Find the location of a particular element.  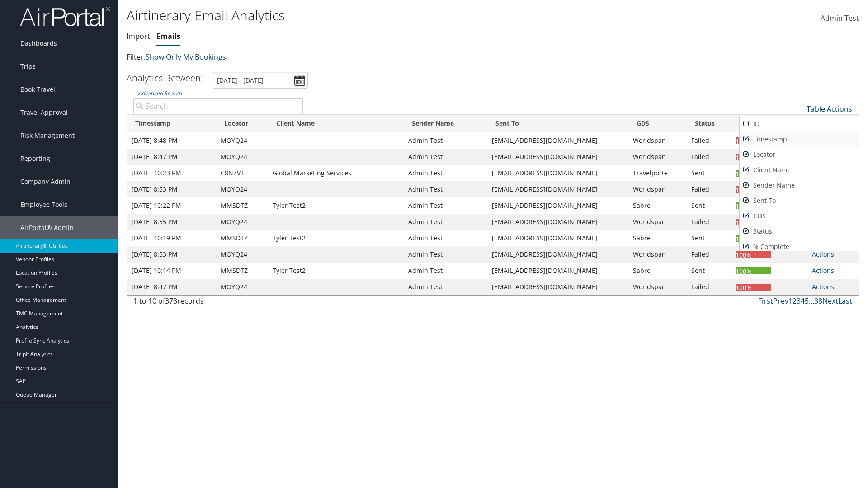

span: Reporting is located at coordinates (35, 159).